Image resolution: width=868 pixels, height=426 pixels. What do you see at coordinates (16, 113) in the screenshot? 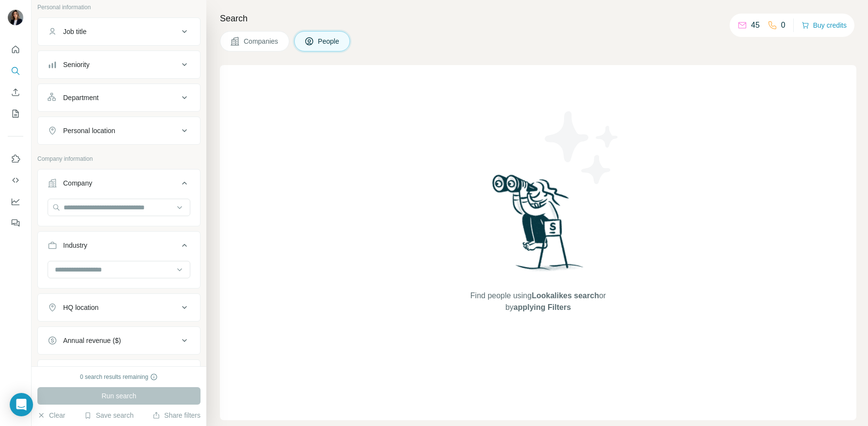
I see `button: My lists` at bounding box center [16, 113].